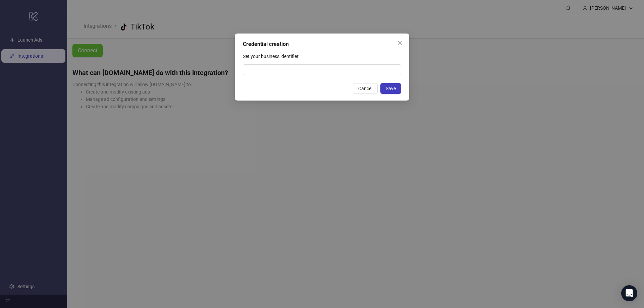  What do you see at coordinates (365, 89) in the screenshot?
I see `span: Cancel` at bounding box center [365, 89].